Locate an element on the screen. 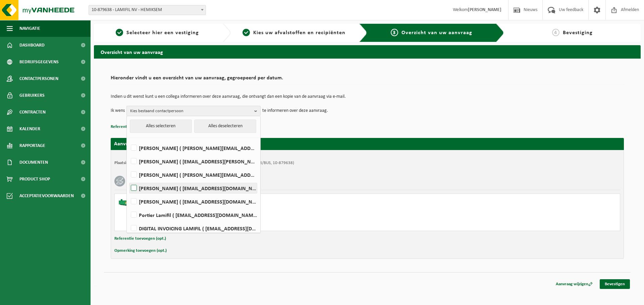 This screenshot has width=644, height=305. span: Kies uw afvalstoffen en recipiënten is located at coordinates (299, 32).